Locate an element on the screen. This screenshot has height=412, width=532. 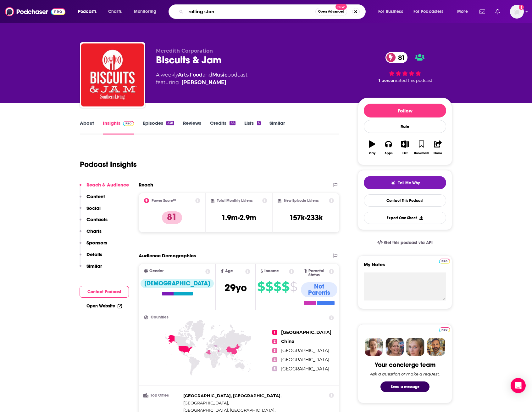
span: Meredith Corporation is located at coordinates (185, 50).